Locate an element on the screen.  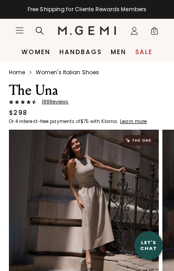
div: $298 is located at coordinates (18, 113).